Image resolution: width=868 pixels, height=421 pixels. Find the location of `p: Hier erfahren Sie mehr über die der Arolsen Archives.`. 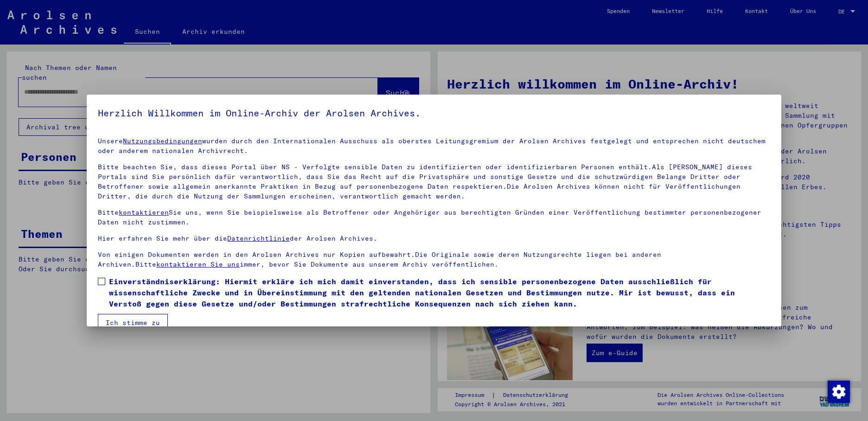

p: Hier erfahren Sie mehr über die der Arolsen Archives. is located at coordinates (434, 238).